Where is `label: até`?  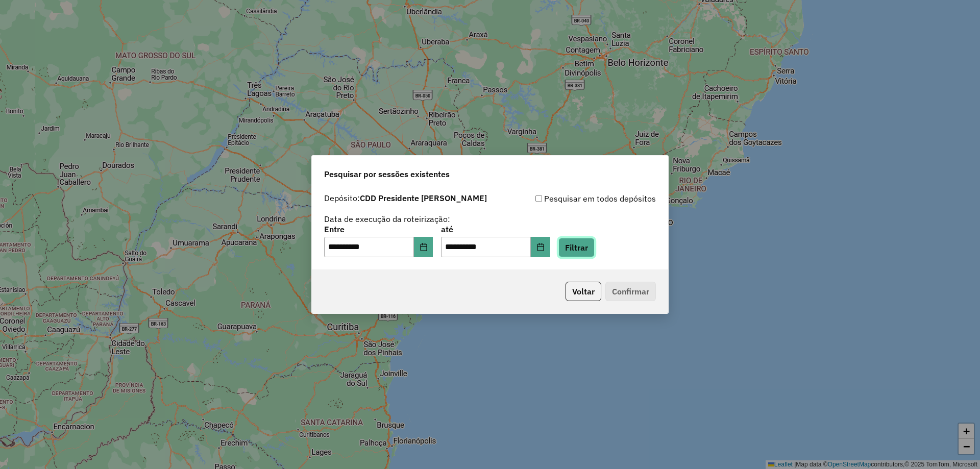 label: até is located at coordinates (495, 229).